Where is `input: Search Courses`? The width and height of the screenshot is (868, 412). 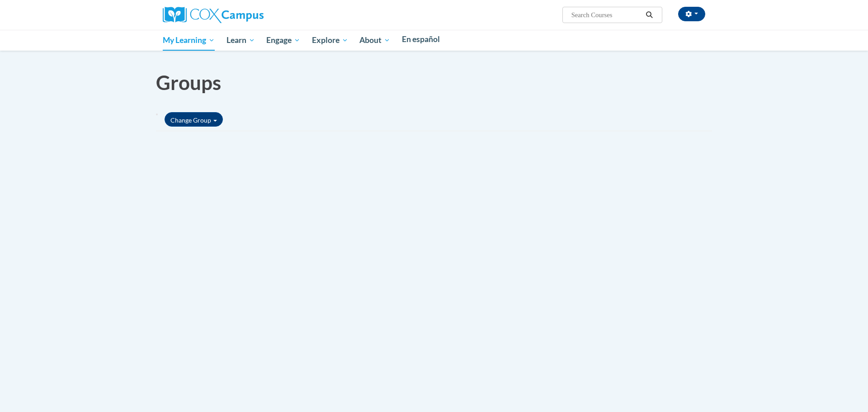
input: Search Courses is located at coordinates (607, 15).